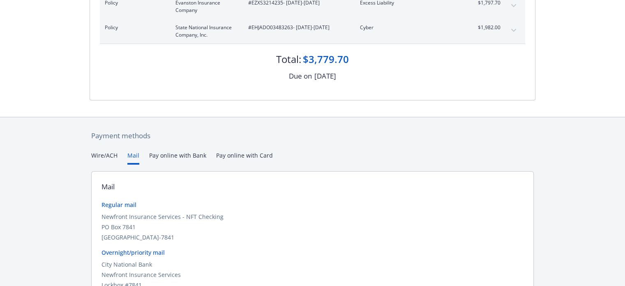 This screenshot has height=286, width=625. Describe the element at coordinates (108, 187) in the screenshot. I see `div: Mail` at that location.